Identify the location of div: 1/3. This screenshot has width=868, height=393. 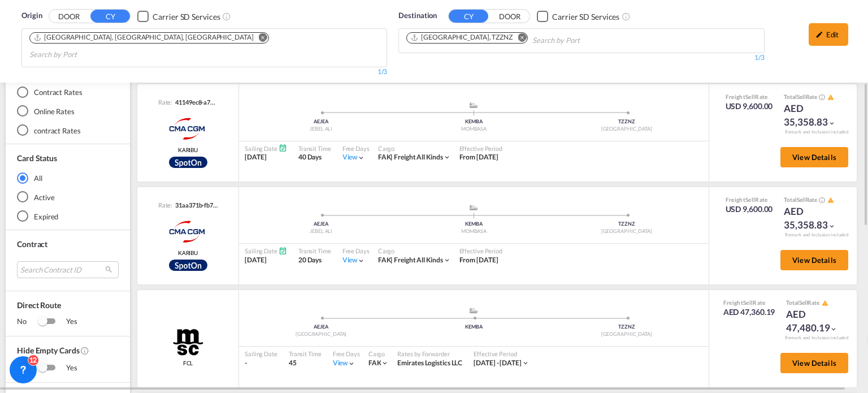
(204, 72).